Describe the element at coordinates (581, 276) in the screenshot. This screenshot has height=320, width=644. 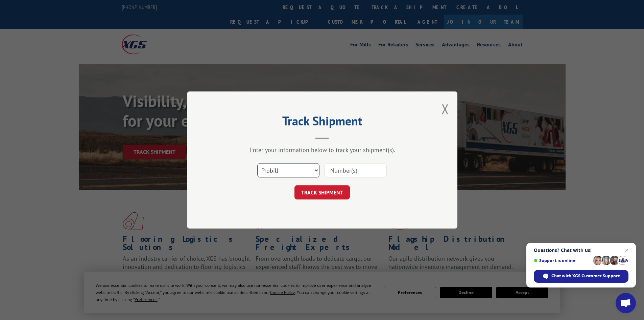
I see `div: Chat with XGS Customer Support` at that location.